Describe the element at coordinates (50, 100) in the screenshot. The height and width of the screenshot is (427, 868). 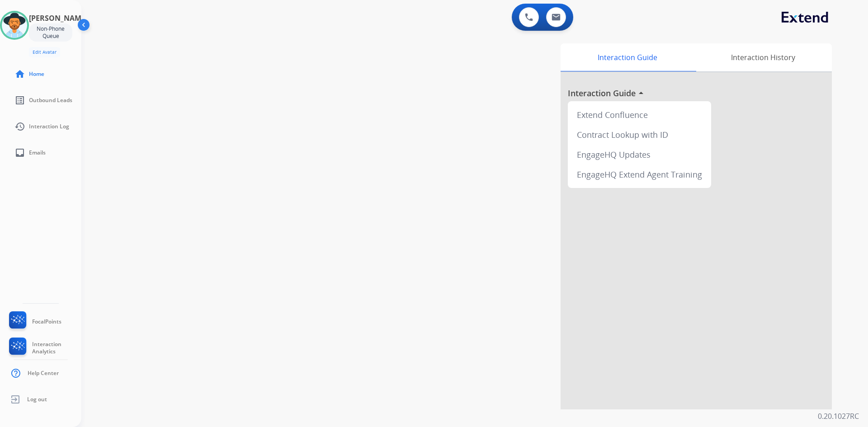
I see `span: Outbound Leads` at that location.